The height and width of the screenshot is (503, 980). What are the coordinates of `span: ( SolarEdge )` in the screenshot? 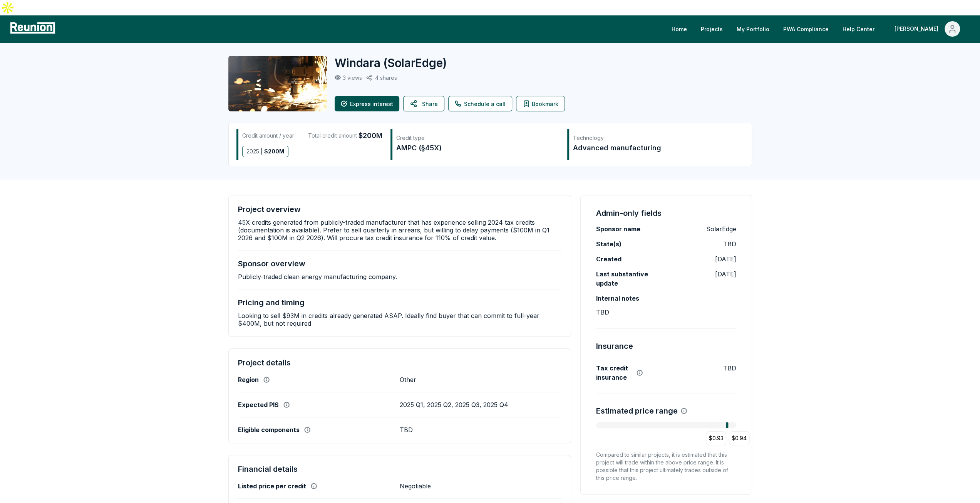 It's located at (415, 63).